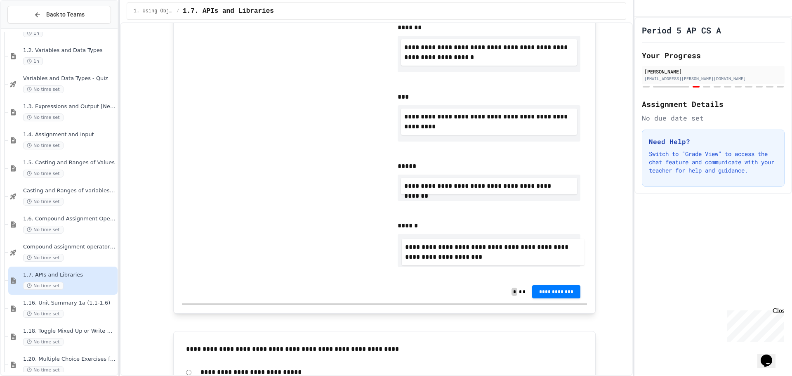  What do you see at coordinates (69, 106) in the screenshot?
I see `span: 1.3. Expressions and Output [New]` at bounding box center [69, 106].